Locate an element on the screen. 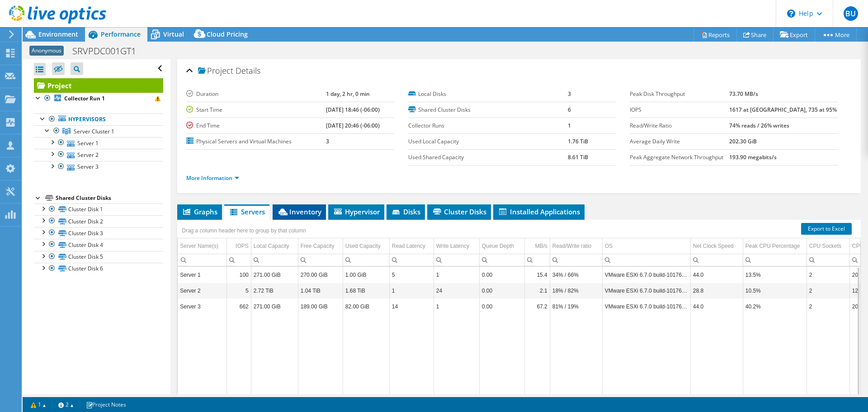  a: Project Notes is located at coordinates (106, 404).